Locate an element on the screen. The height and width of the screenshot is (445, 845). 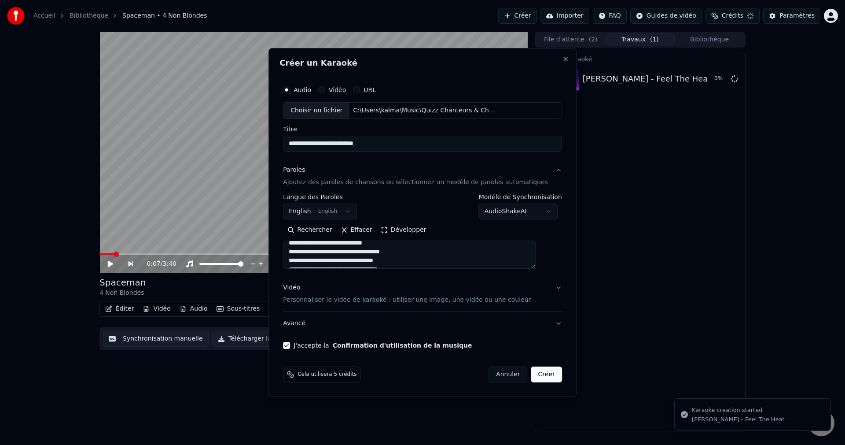
button: Annuler is located at coordinates (508, 374).